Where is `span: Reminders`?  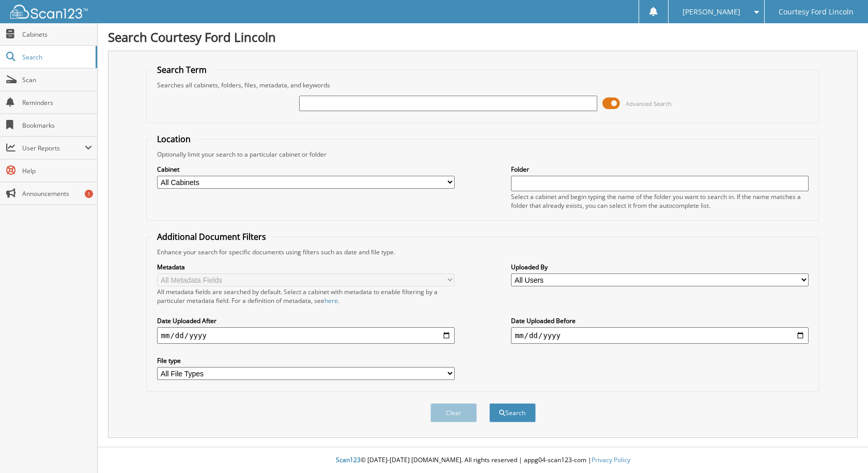
span: Reminders is located at coordinates (57, 103).